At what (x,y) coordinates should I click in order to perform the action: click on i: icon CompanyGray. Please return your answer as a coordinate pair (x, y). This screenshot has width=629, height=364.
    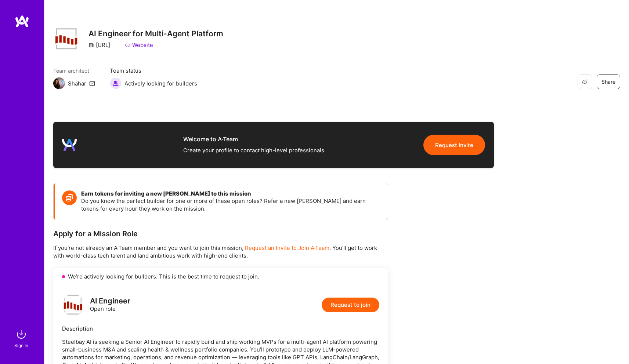
    Looking at the image, I should click on (91, 45).